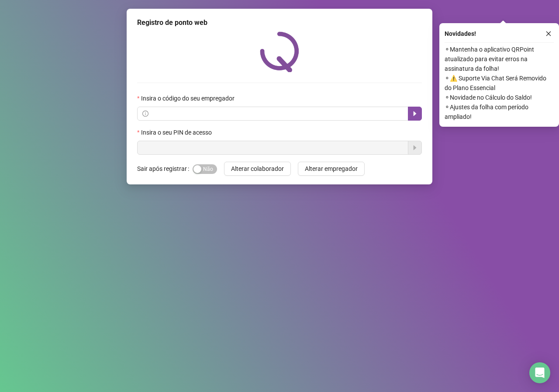 The height and width of the screenshot is (392, 559). What do you see at coordinates (331, 169) in the screenshot?
I see `button: Alterar empregador` at bounding box center [331, 169].